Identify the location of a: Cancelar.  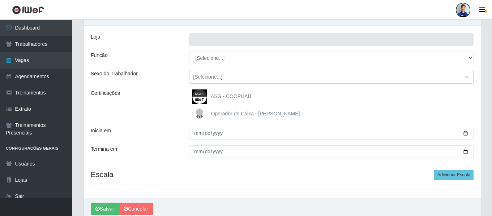
(136, 209).